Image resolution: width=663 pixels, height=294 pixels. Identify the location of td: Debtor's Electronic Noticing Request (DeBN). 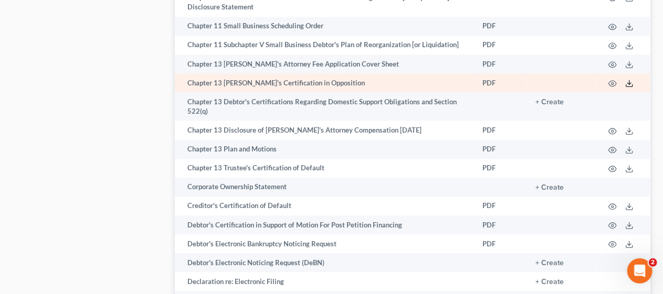
(324, 263).